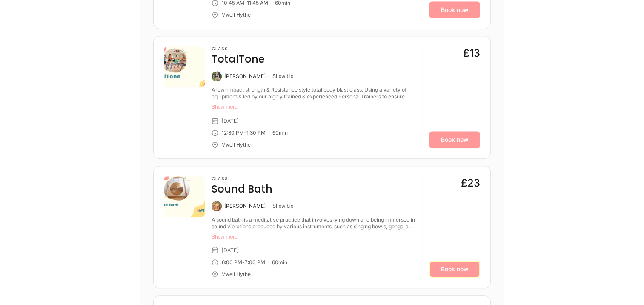 This screenshot has width=644, height=305. What do you see at coordinates (470, 183) in the screenshot?
I see `div: £23` at bounding box center [470, 183].